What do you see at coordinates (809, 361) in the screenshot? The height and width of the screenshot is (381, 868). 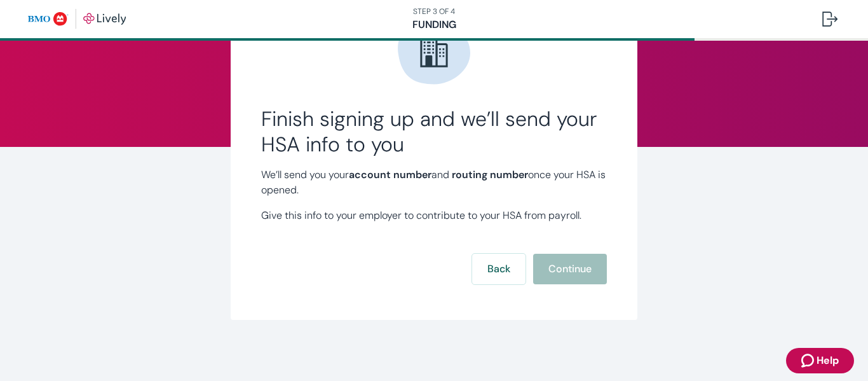 I see `svg: Zendesk support icon` at bounding box center [809, 361].